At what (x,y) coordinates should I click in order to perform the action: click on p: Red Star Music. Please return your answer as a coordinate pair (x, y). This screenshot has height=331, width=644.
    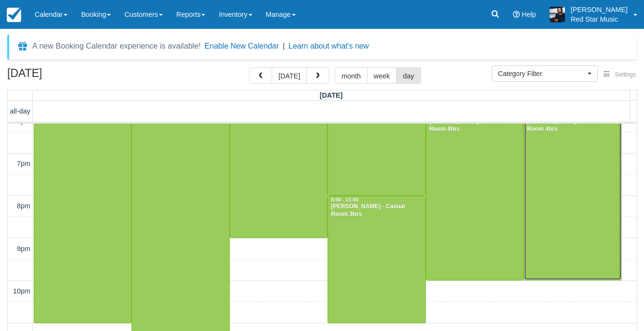
    Looking at the image, I should click on (599, 20).